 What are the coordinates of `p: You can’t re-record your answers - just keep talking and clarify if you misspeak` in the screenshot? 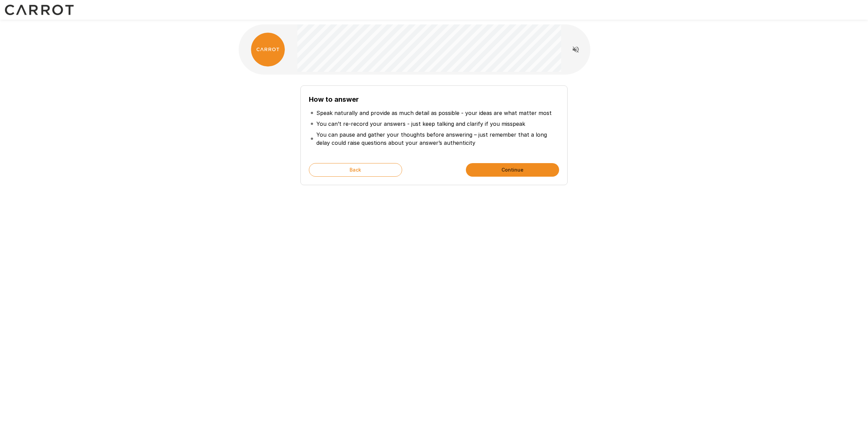 It's located at (420, 124).